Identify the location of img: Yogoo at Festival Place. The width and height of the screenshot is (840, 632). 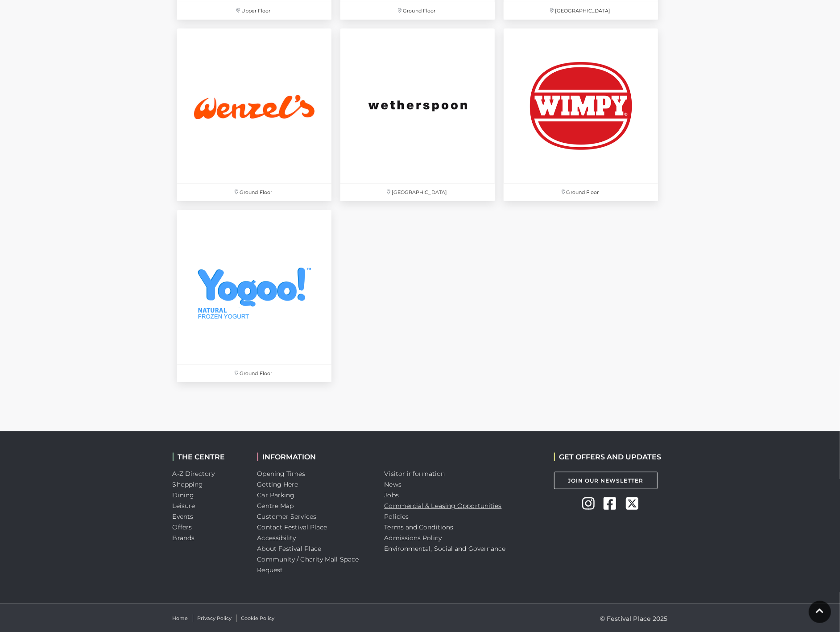
(255, 287).